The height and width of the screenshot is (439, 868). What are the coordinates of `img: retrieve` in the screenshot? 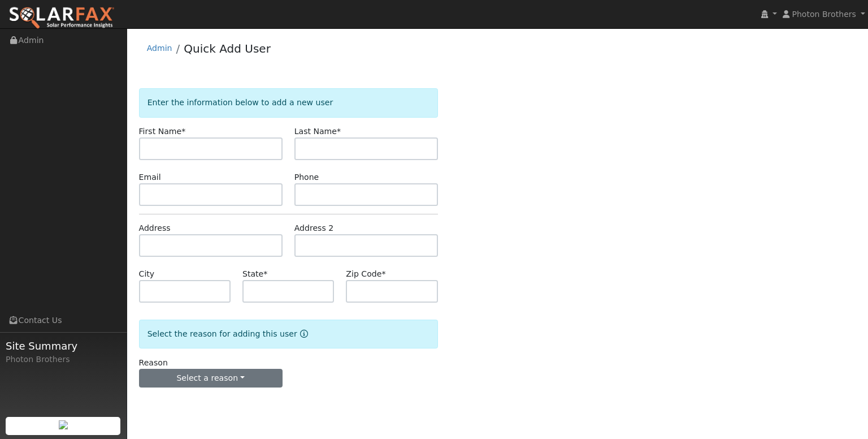 It's located at (64, 425).